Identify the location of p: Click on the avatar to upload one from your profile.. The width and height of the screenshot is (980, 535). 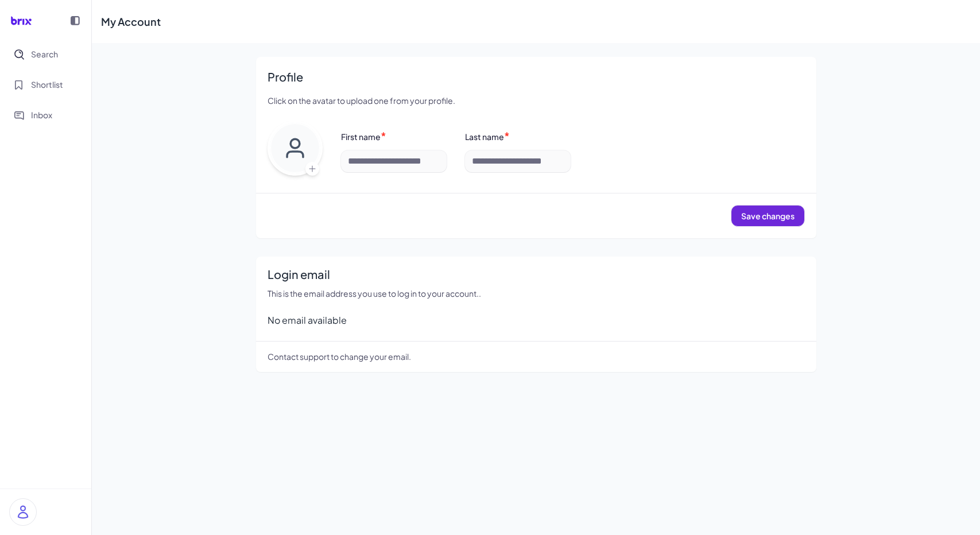
(536, 100).